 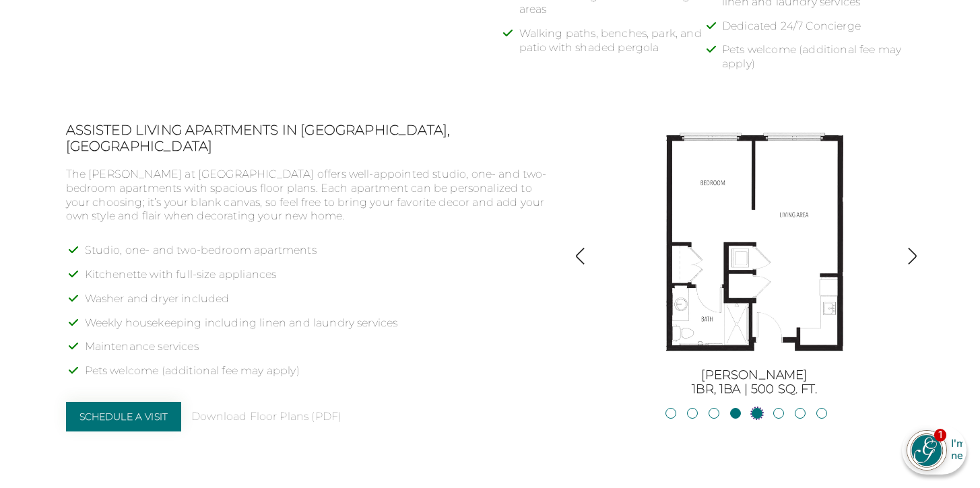 I want to click on button: Show previous, so click(x=580, y=257).